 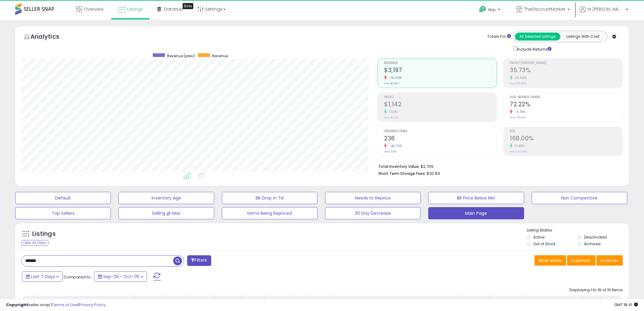 What do you see at coordinates (596, 290) in the screenshot?
I see `div: Displaying 1 to 16 of 16 items` at bounding box center [596, 290].